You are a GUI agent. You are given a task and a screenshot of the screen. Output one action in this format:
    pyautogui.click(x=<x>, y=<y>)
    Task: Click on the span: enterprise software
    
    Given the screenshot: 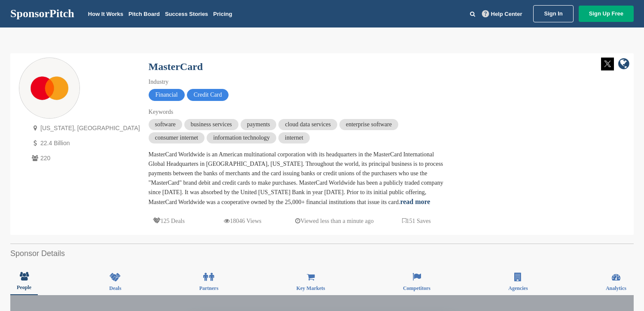 What is the action you would take?
    pyautogui.click(x=369, y=125)
    